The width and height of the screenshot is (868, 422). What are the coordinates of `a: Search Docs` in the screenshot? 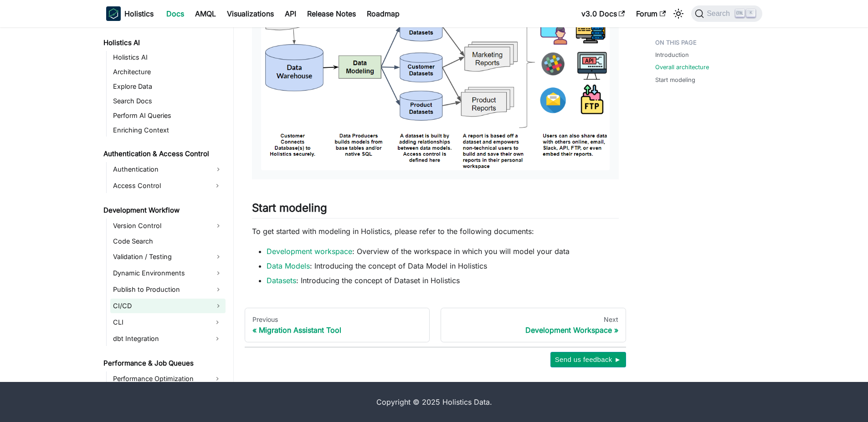 It's located at (168, 101).